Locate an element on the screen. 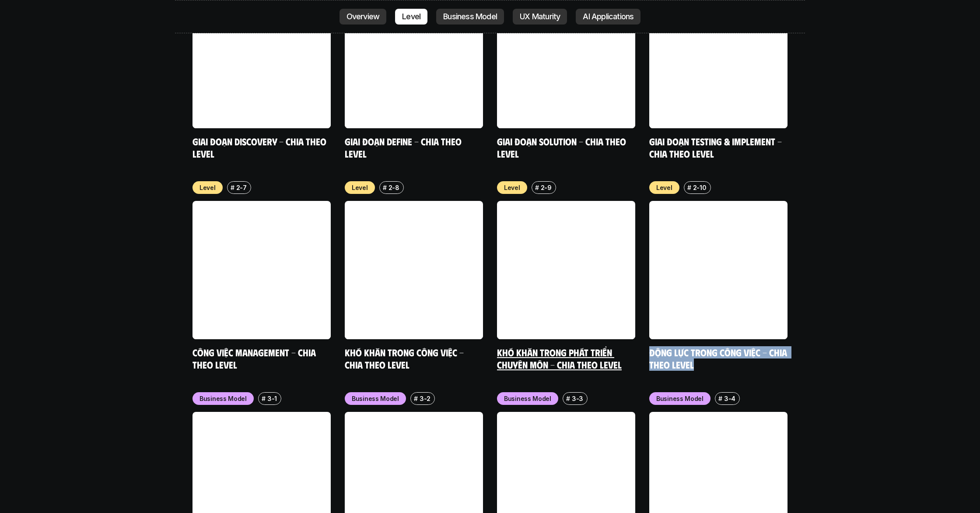 The image size is (980, 513). a: Giai đoạn Define - Chia theo Level is located at coordinates (404, 147).